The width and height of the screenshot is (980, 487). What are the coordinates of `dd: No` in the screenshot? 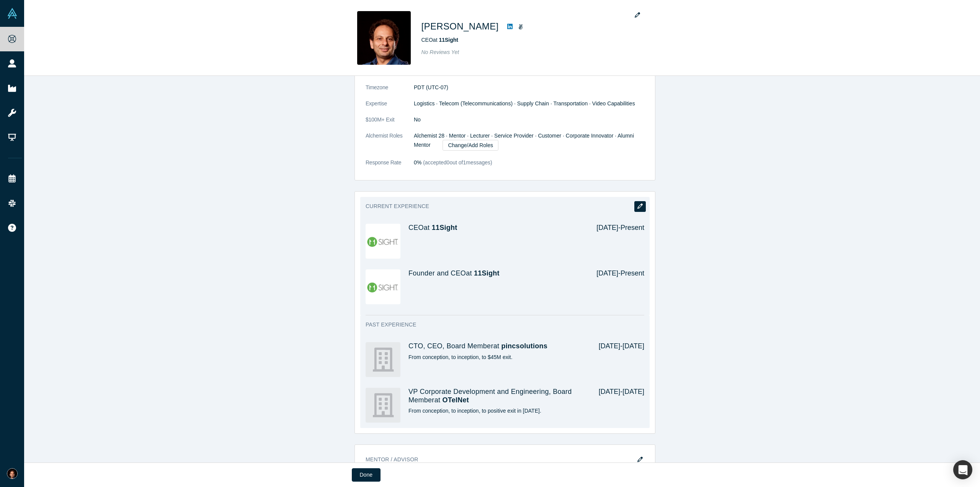 It's located at (529, 120).